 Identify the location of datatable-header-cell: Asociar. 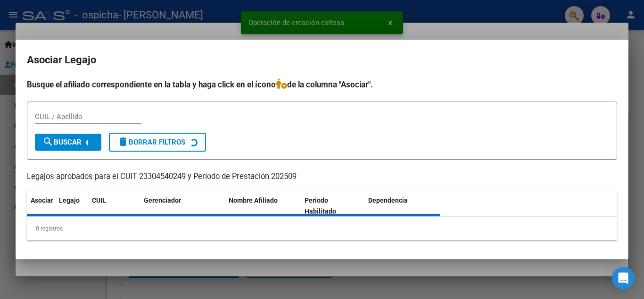
(41, 206).